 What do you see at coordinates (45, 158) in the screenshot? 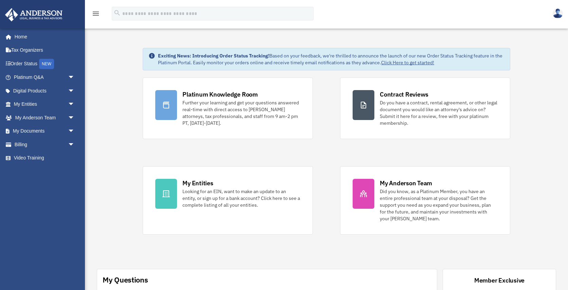
I see `a: Video Training` at bounding box center [45, 158].